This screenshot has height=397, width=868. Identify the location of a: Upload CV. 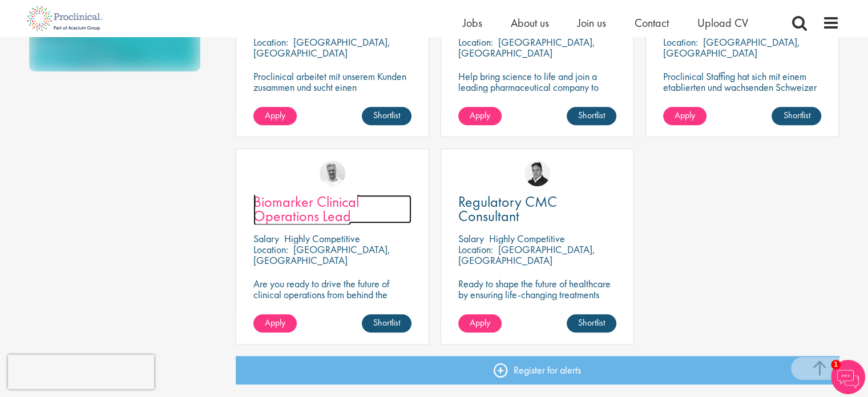
(722, 23).